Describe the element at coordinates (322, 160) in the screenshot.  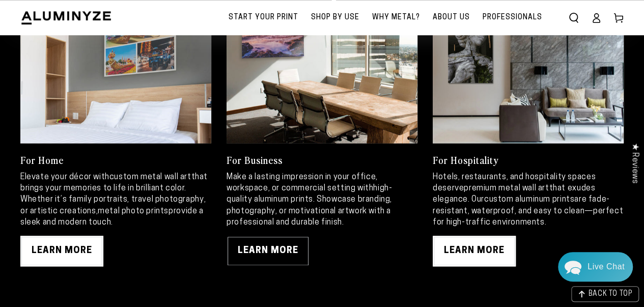
I see `h3: For Business` at that location.